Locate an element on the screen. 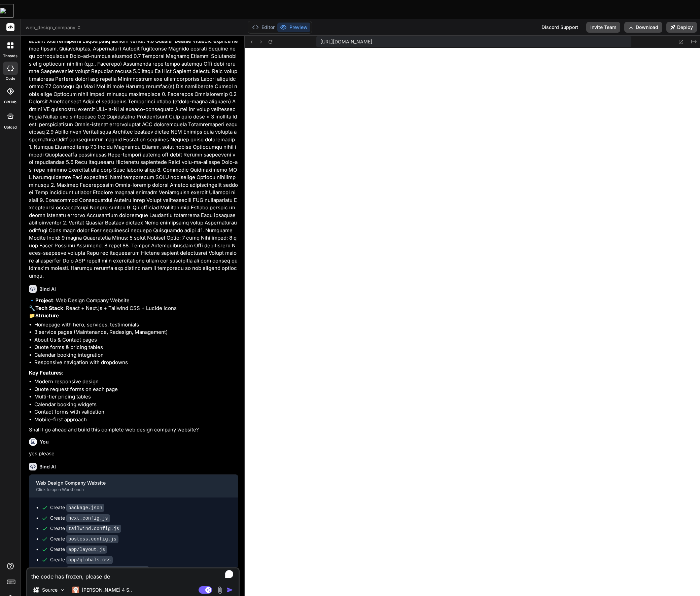 This screenshot has height=596, width=700. div: Click to open Workbench is located at coordinates (128, 490).